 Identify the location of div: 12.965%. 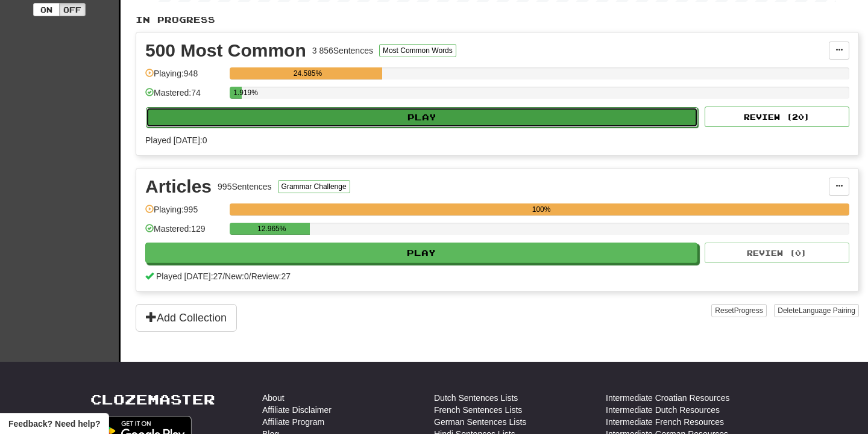
(271, 229).